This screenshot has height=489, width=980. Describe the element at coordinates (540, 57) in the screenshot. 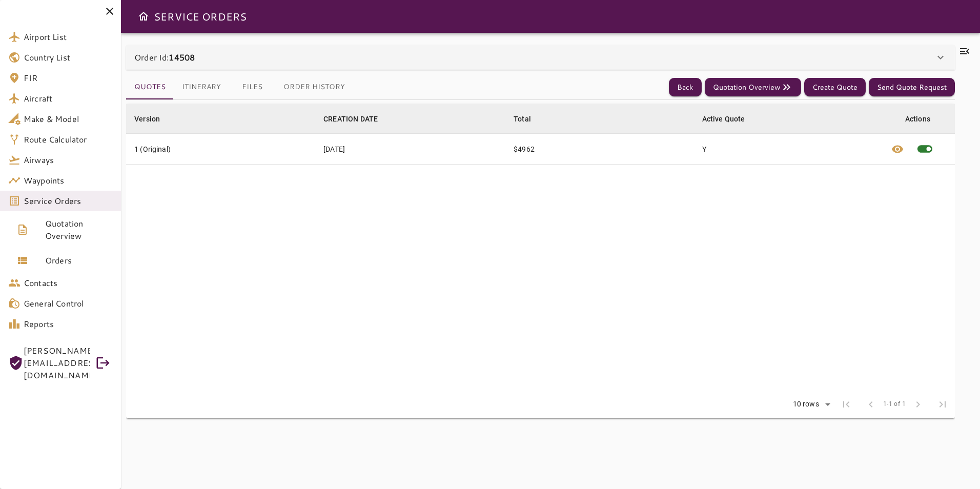

I see `div: Order Id:14508` at that location.